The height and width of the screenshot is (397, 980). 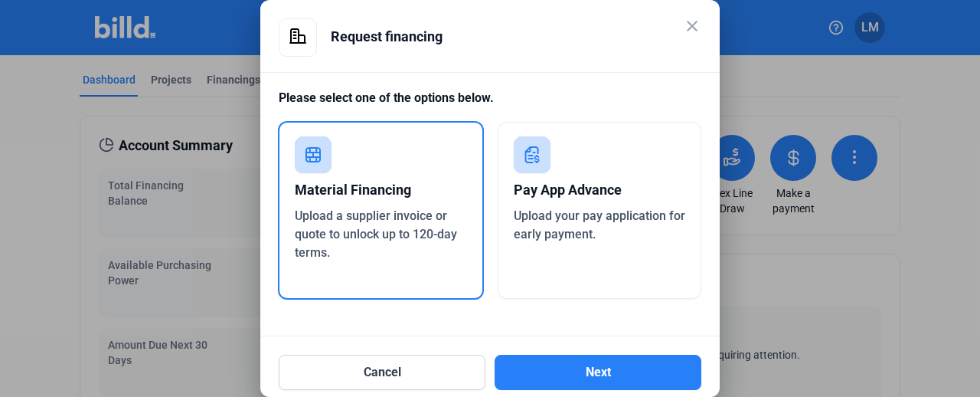 I want to click on button: Next, so click(x=598, y=372).